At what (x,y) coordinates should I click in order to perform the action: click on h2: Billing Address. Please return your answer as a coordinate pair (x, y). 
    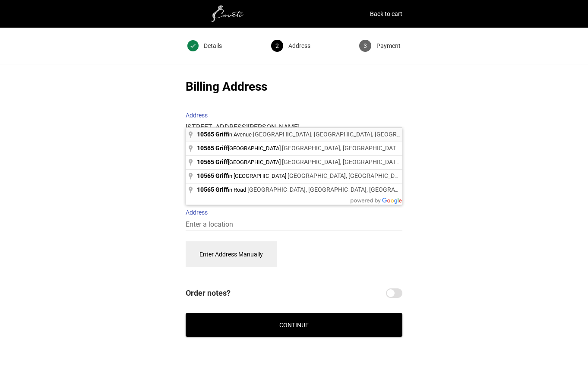
    Looking at the image, I should click on (294, 87).